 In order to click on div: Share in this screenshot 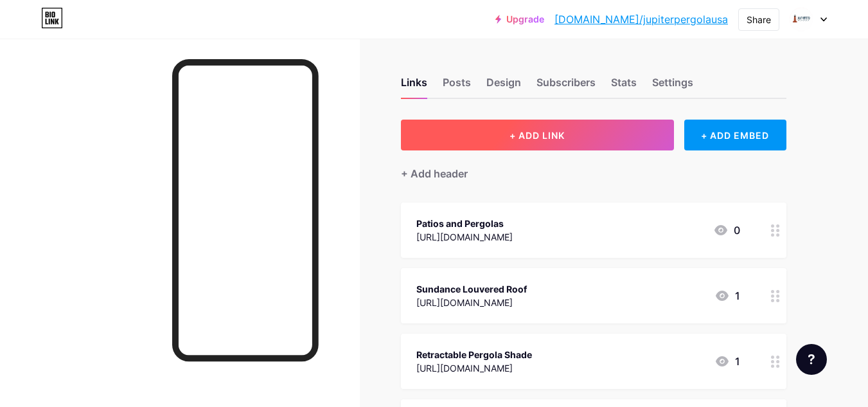, I will do `click(759, 20)`.